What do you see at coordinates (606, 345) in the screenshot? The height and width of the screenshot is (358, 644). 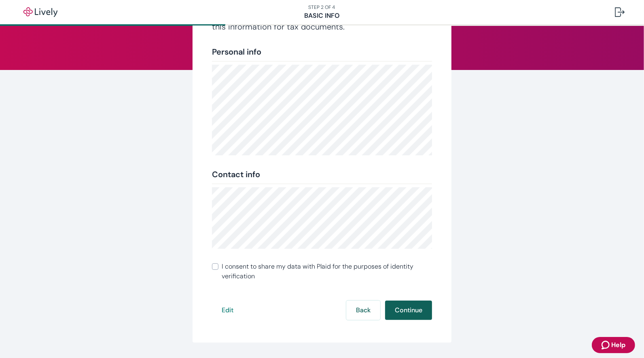 I see `svg: Zendesk support icon` at bounding box center [606, 345].